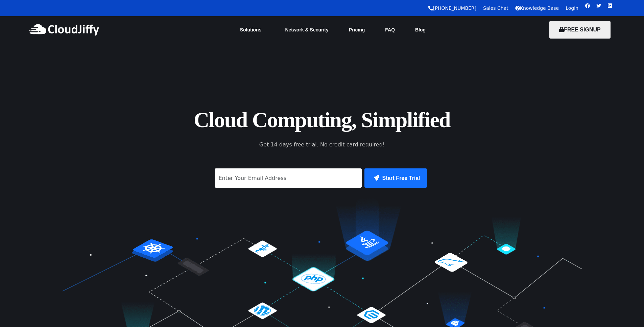  What do you see at coordinates (357, 30) in the screenshot?
I see `a: Pricing` at bounding box center [357, 30].